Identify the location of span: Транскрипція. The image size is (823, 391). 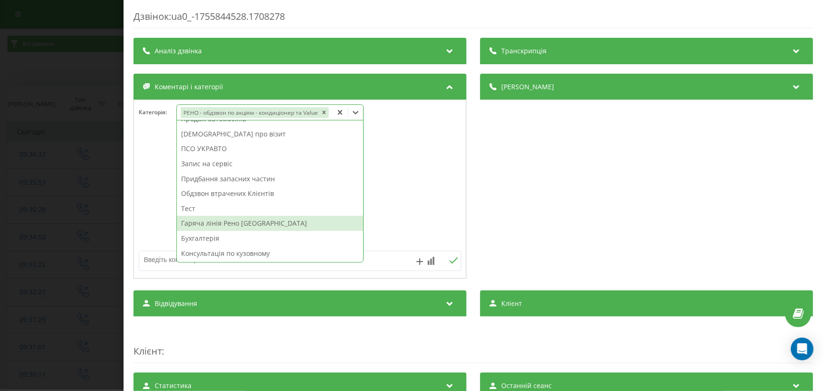
(524, 51).